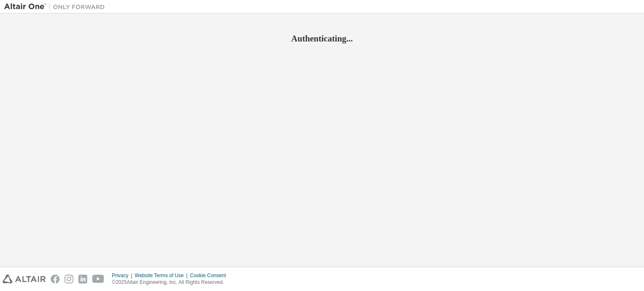  Describe the element at coordinates (322, 38) in the screenshot. I see `h2: Authenticating...` at that location.